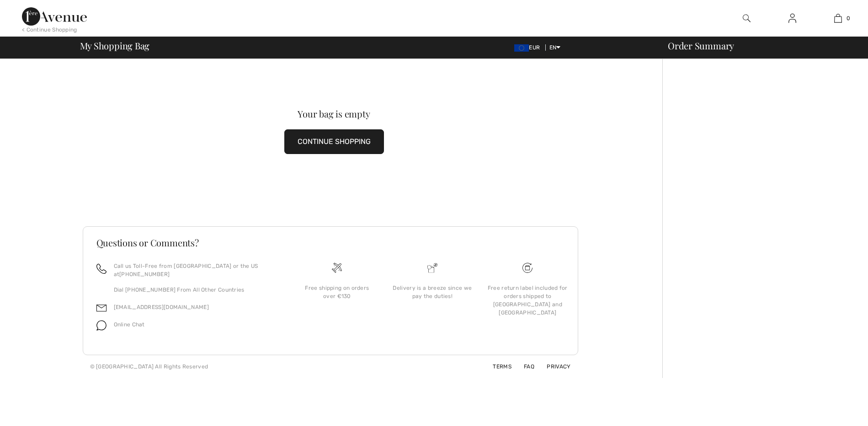 The width and height of the screenshot is (868, 426). Describe the element at coordinates (432, 292) in the screenshot. I see `div: Delivery is a breeze since we pay the duties!` at that location.